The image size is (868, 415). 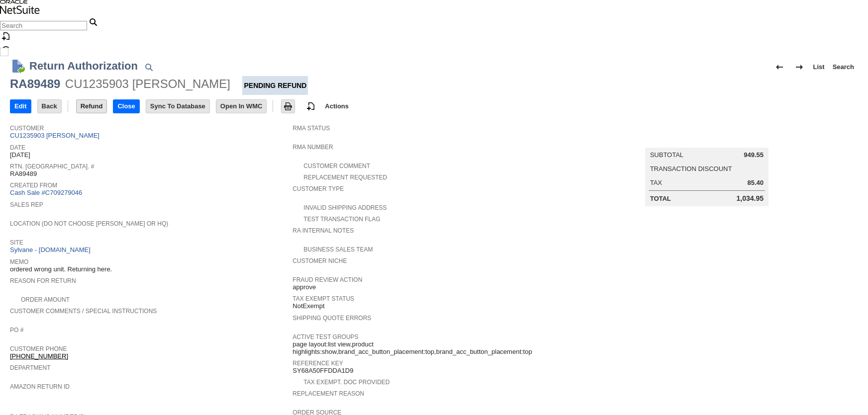 I want to click on input: Close, so click(x=126, y=106).